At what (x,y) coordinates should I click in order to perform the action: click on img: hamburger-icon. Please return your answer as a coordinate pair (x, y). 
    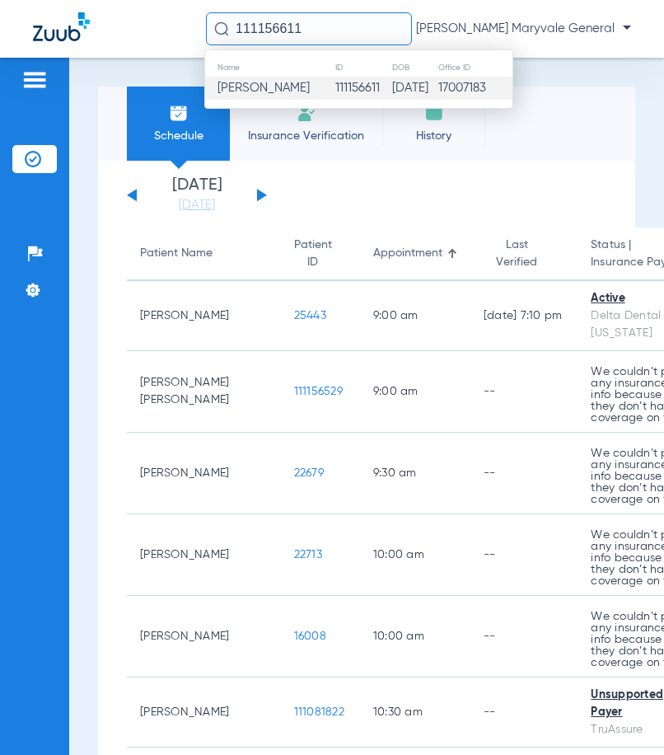
    Looking at the image, I should click on (35, 80).